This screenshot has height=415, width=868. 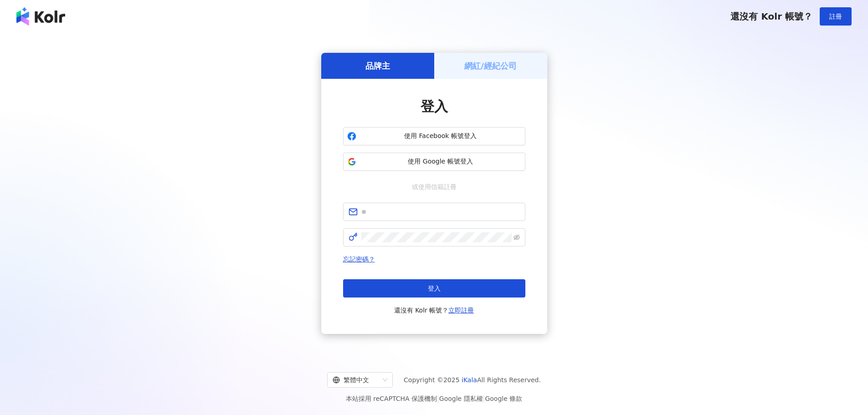 I want to click on button: 使用 Facebook 帳號登入, so click(x=434, y=136).